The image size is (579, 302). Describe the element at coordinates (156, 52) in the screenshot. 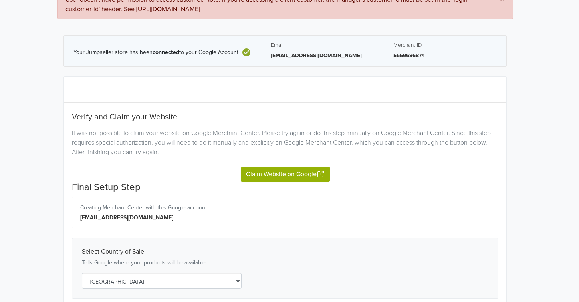

I see `span: Your Jumpseller store has been to your Google Account` at that location.